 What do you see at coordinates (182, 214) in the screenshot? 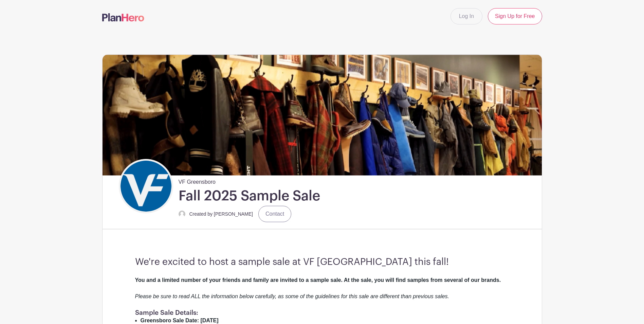
I see `img: default-ce2991bfa6775e67f084385cd625a349d9dcbb7a52a09fb2fda1e96e2d18dcdb.png` at bounding box center [182, 214].